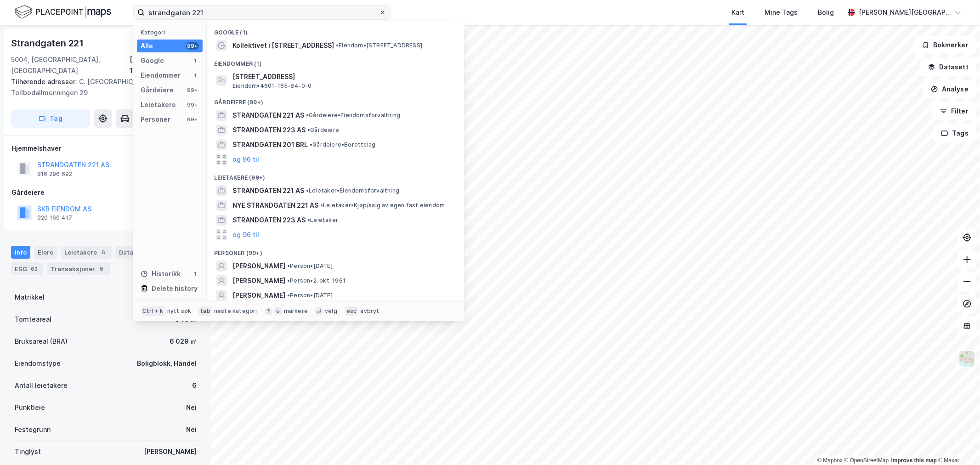  I want to click on button: Analyse, so click(950, 89).